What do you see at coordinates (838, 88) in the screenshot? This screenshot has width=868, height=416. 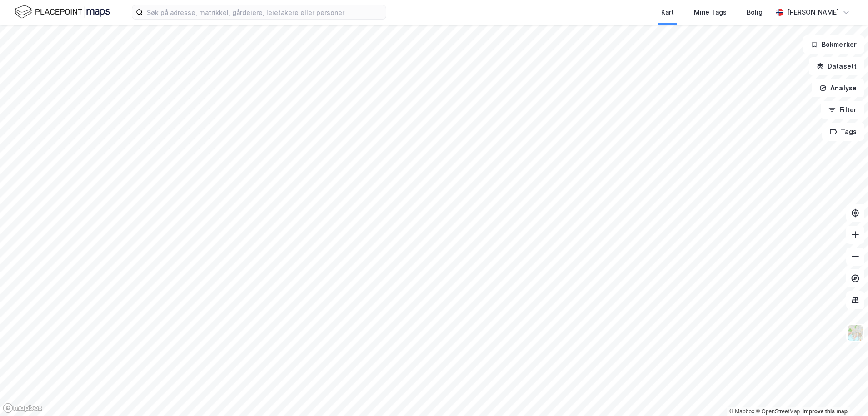 I see `button: Analyse` at bounding box center [838, 88].